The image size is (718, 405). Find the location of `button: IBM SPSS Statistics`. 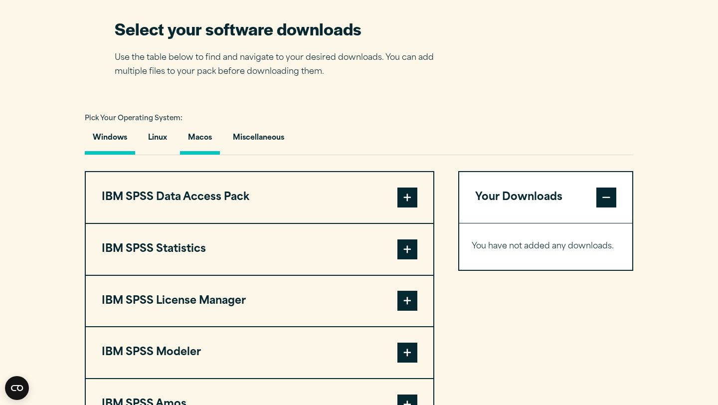

button: IBM SPSS Statistics is located at coordinates (259, 249).